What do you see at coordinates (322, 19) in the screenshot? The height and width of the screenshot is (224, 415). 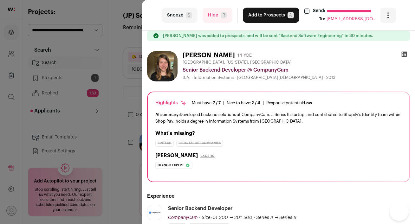 I see `div: To:` at bounding box center [322, 19].